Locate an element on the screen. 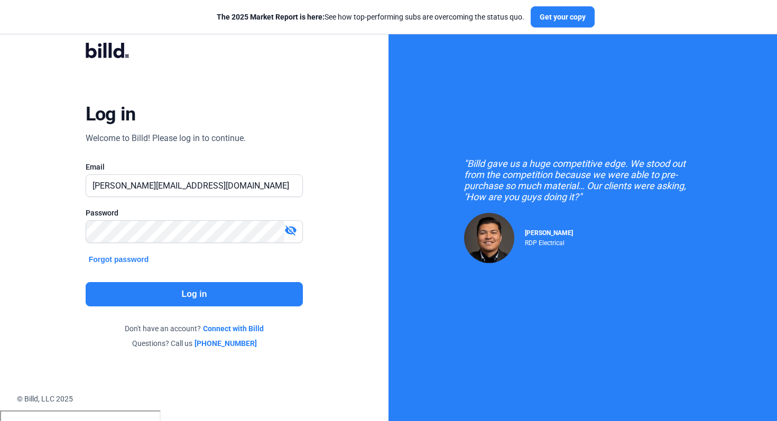  span: The 2025 Market Report is here: is located at coordinates (271, 17).